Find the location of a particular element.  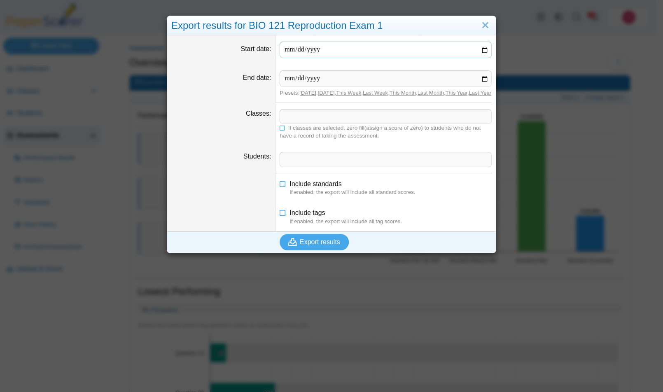

span: Include standards is located at coordinates (315, 184).